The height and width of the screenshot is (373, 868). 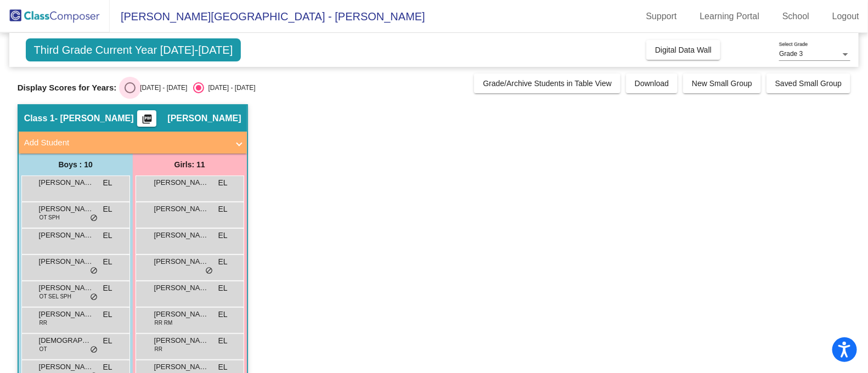 I want to click on span: Display Scores for Years:, so click(x=67, y=88).